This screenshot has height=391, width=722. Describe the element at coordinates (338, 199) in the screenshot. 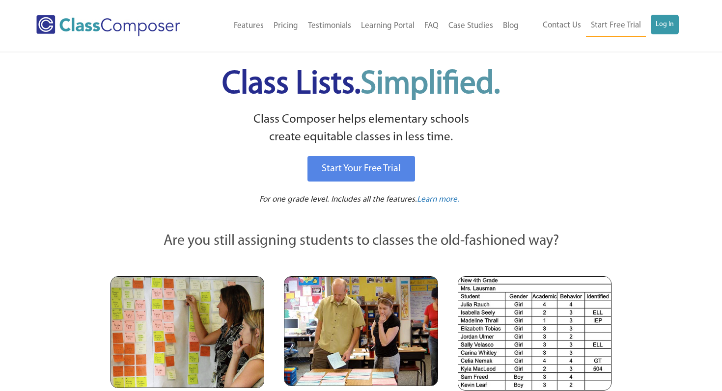

I see `span: For one grade level. Includes all the features.` at that location.